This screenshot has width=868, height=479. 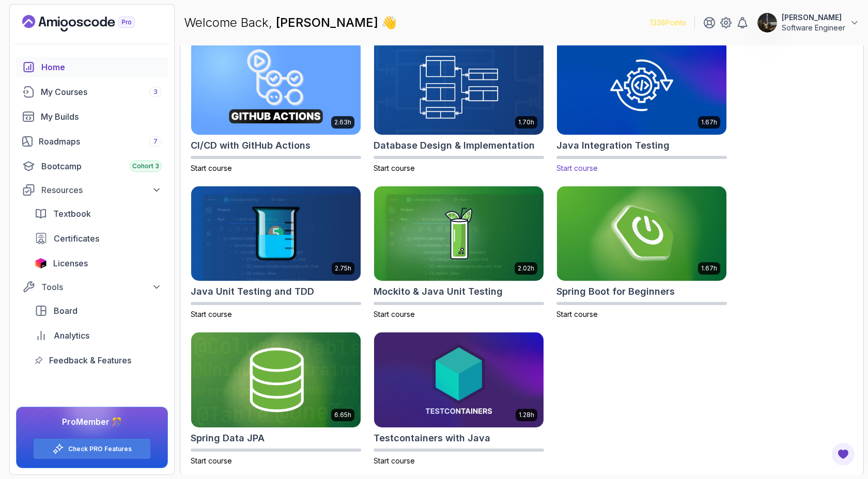 I want to click on img: Spring Boot for Beginners card, so click(x=642, y=234).